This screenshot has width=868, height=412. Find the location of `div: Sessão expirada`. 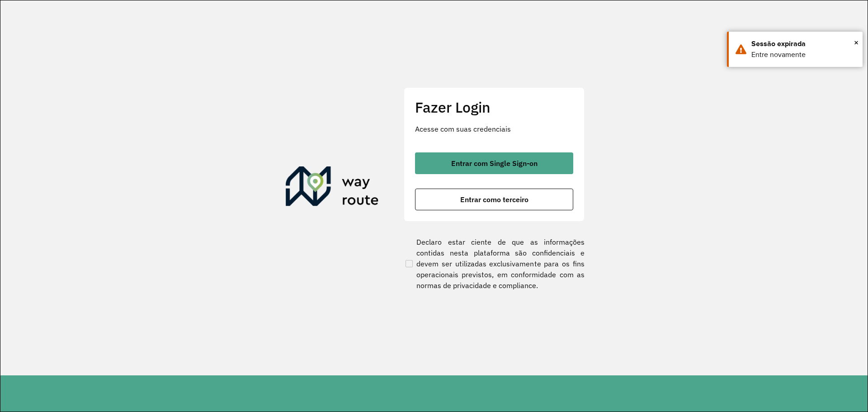

div: Sessão expirada is located at coordinates (803, 44).